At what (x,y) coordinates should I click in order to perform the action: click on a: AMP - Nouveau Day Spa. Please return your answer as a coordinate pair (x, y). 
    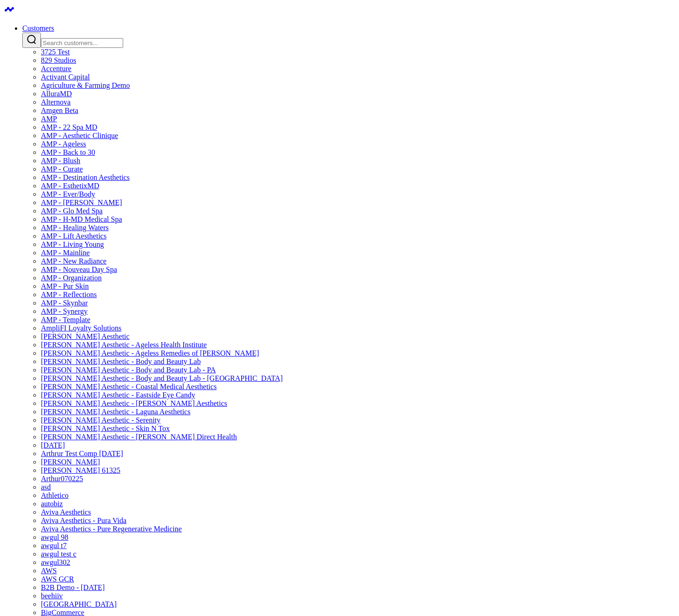
    Looking at the image, I should click on (79, 269).